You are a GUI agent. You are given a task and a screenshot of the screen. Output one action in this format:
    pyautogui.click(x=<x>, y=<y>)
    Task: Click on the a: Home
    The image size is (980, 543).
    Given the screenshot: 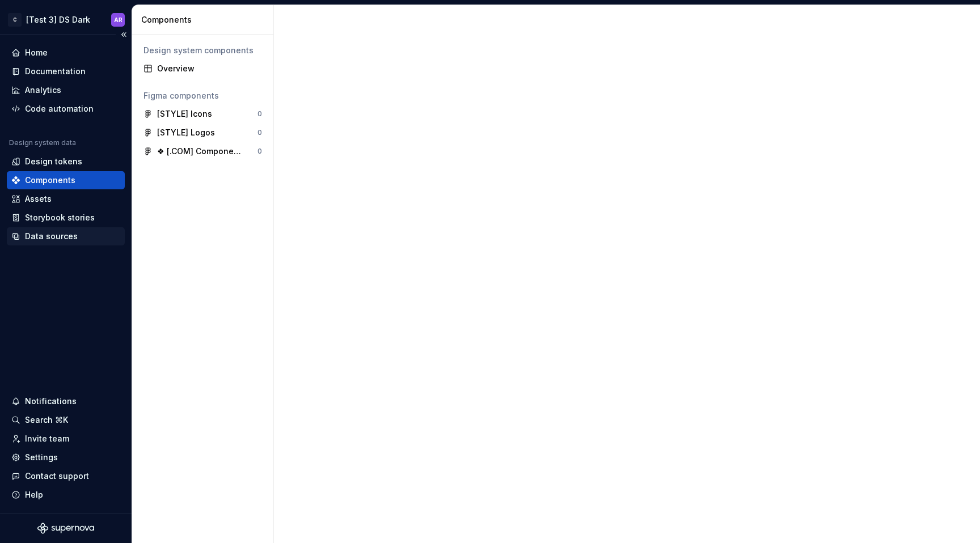 What is the action you would take?
    pyautogui.click(x=65, y=53)
    